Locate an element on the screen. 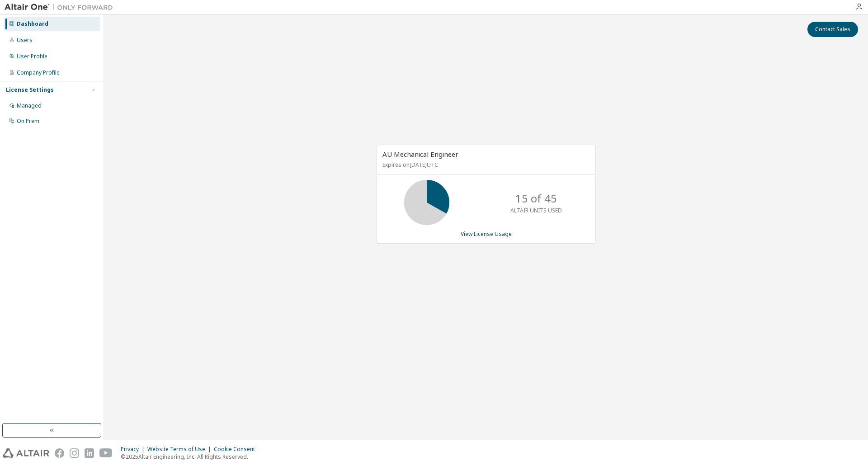  img: Altair One is located at coordinates (61, 7).